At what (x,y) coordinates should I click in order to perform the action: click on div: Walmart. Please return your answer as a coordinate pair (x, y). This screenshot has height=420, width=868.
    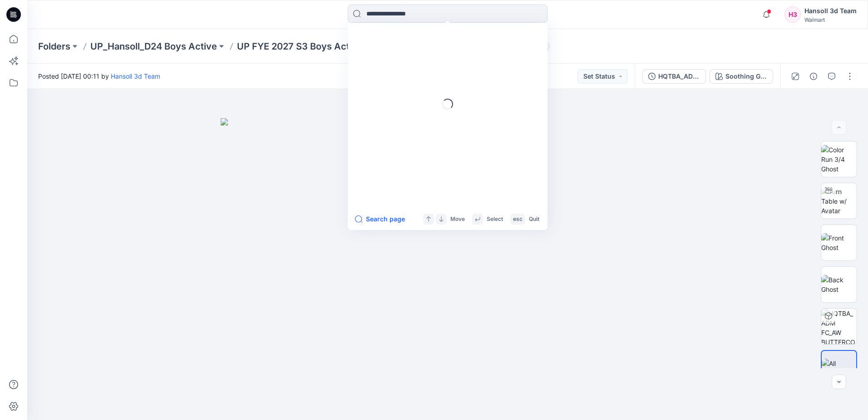
    Looking at the image, I should click on (830, 20).